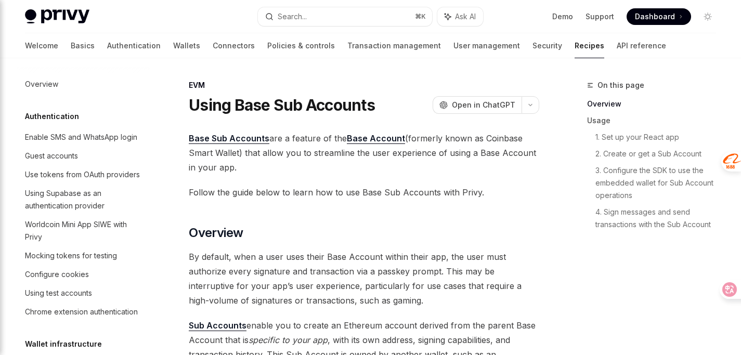 This screenshot has height=355, width=741. What do you see at coordinates (708, 17) in the screenshot?
I see `button: Toggle dark mode` at bounding box center [708, 17].